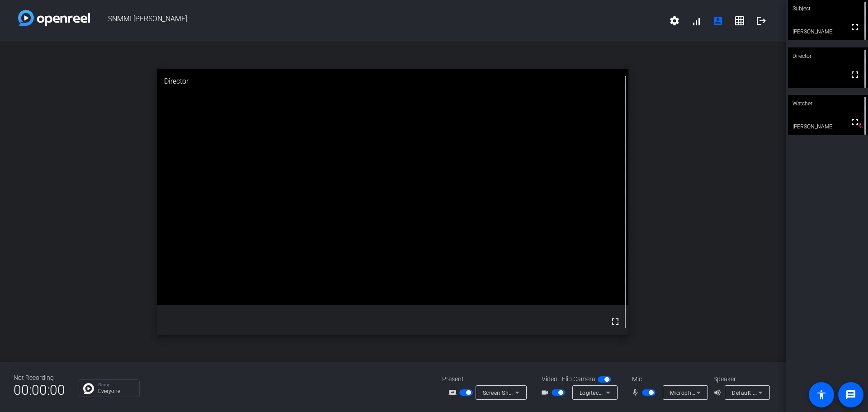 This screenshot has width=868, height=412. What do you see at coordinates (116, 385) in the screenshot?
I see `p: Group` at bounding box center [116, 385].